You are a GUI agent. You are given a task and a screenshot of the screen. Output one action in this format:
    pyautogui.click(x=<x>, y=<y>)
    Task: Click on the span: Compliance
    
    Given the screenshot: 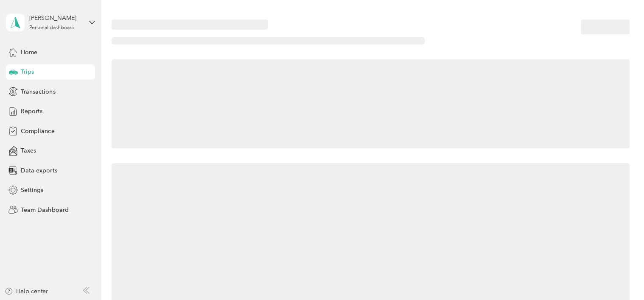 What is the action you would take?
    pyautogui.click(x=38, y=131)
    